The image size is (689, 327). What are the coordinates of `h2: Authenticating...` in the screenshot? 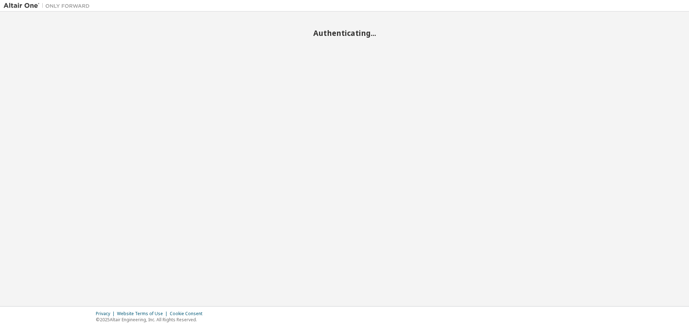 It's located at (345, 33).